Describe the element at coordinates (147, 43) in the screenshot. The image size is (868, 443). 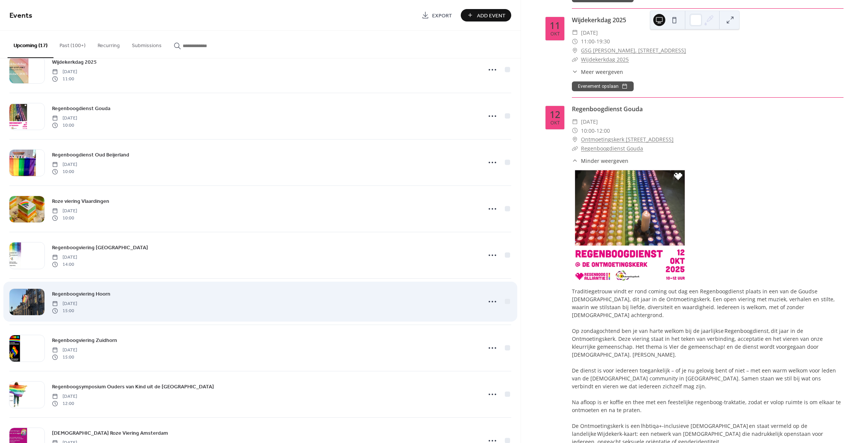
I see `button: Submissions` at that location.